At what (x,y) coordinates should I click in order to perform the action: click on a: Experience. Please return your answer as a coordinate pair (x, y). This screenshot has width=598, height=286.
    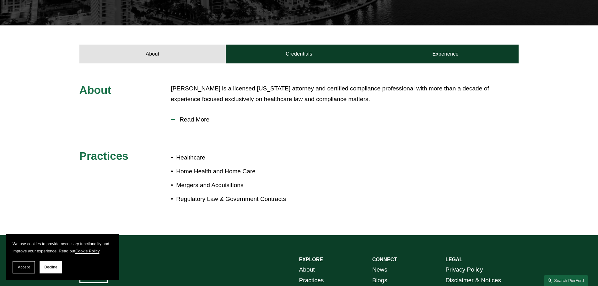
    Looking at the image, I should click on (445, 54).